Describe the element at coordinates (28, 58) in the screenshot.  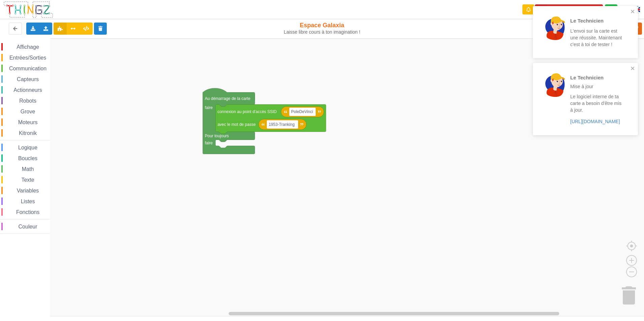
I see `span: Entrées/Sorties` at that location.